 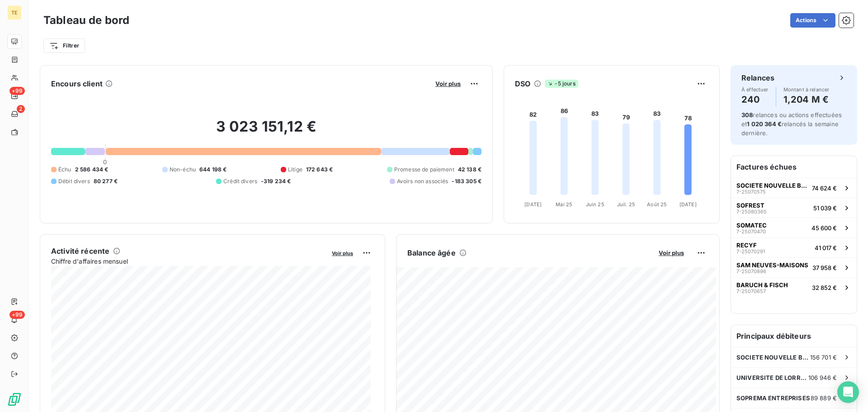 What do you see at coordinates (794, 247) in the screenshot?
I see `button: RECYF7-2507029141 017 €` at bounding box center [794, 247].